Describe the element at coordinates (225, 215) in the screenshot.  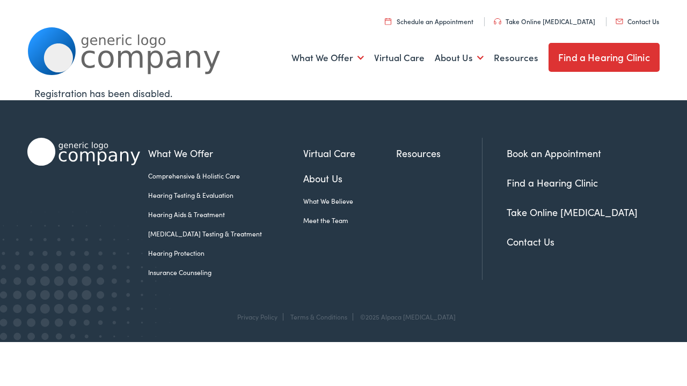
I see `a: Hearing Aids & Treatment` at that location.